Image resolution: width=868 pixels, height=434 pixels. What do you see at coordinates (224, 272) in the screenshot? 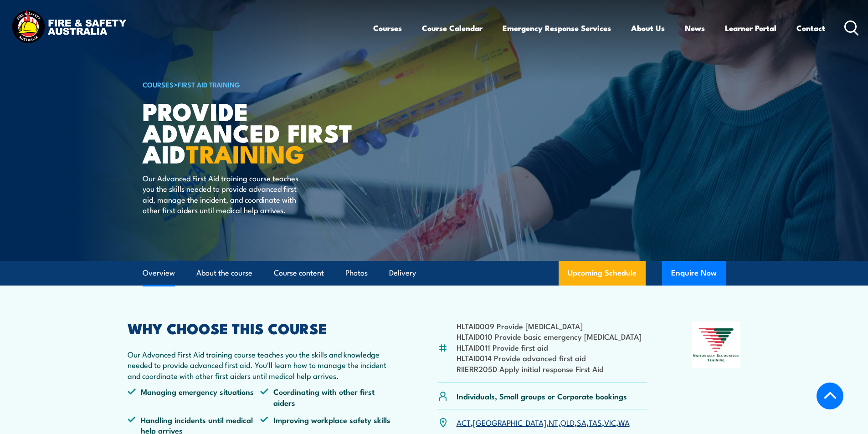
I see `a: About the course` at bounding box center [224, 272].